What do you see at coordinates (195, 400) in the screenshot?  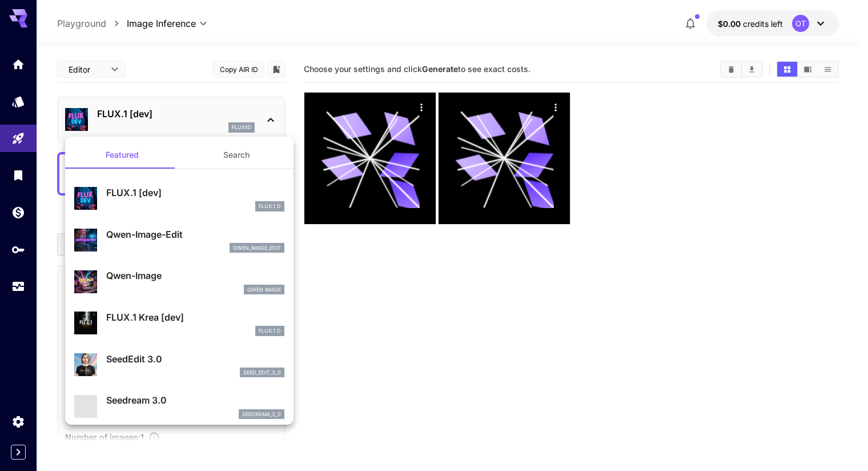 I see `p: Seedream 3.0` at bounding box center [195, 400].